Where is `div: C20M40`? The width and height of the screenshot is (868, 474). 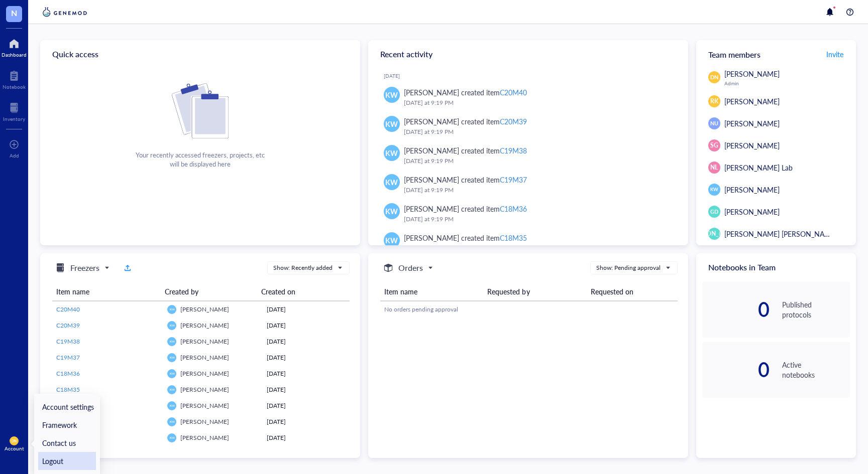 div: C20M40 is located at coordinates (513, 92).